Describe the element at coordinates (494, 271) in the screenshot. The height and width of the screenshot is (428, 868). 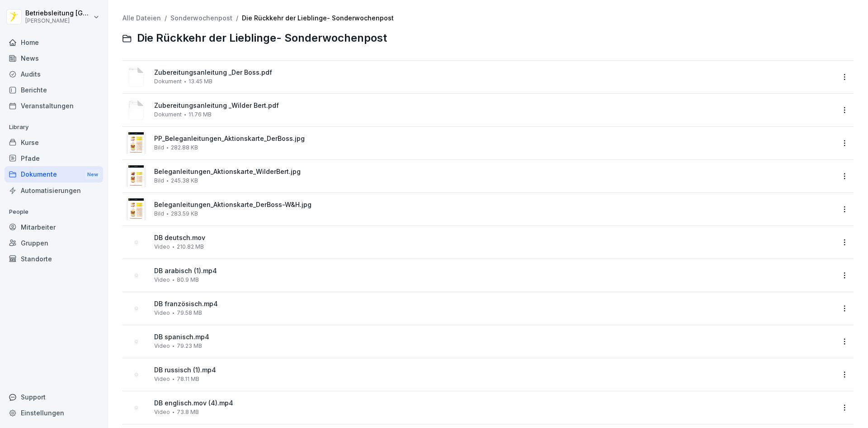
I see `span: DB arabisch (1).mp4` at that location.